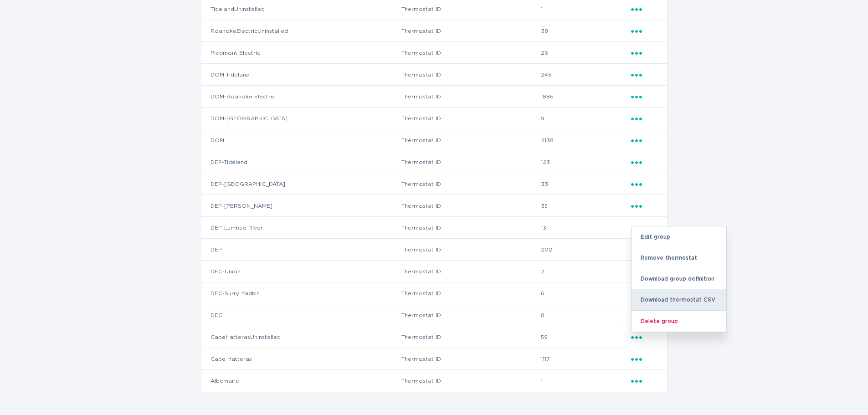 The width and height of the screenshot is (868, 415). Describe the element at coordinates (678, 321) in the screenshot. I see `div: Delete group` at that location.